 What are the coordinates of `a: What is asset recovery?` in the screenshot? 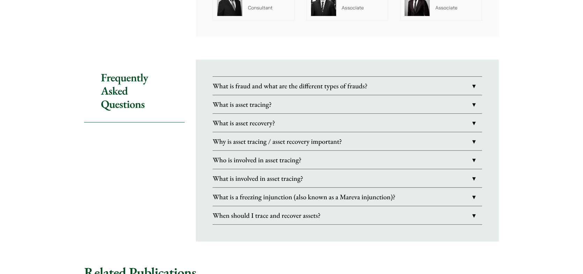 It's located at (348, 123).